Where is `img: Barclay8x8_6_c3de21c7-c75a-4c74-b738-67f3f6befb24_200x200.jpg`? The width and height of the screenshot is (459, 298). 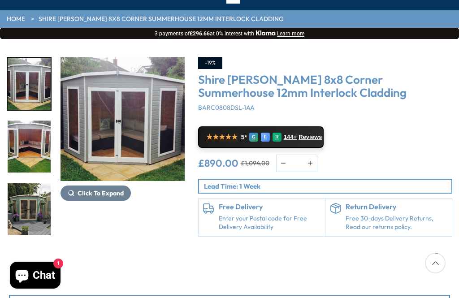
img: Barclay8x8_6_c3de21c7-c75a-4c74-b738-67f3f6befb24_200x200.jpg is located at coordinates (29, 84).